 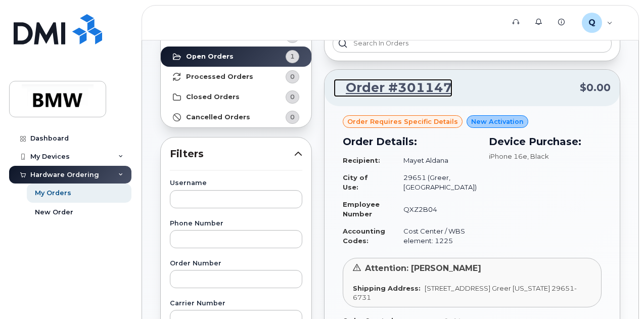 I want to click on a: Closed Orders0, so click(x=236, y=97).